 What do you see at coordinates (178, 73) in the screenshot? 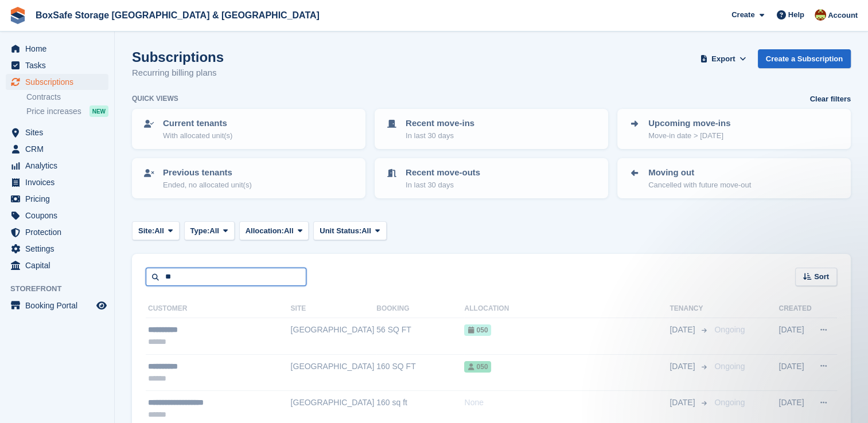
I see `p: Recurring billing plans` at bounding box center [178, 73].